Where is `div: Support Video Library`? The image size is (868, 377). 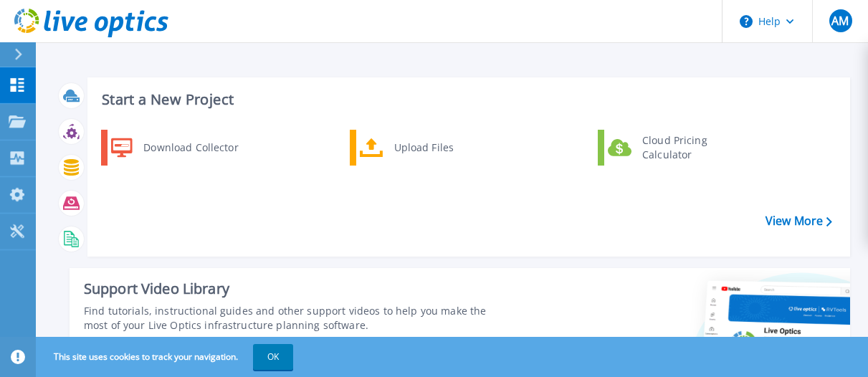
div: Support Video Library is located at coordinates (286, 289).